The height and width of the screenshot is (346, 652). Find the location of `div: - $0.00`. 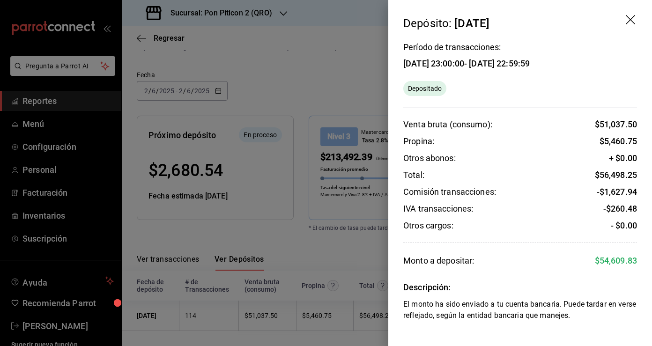

div: - $0.00 is located at coordinates (624, 226).